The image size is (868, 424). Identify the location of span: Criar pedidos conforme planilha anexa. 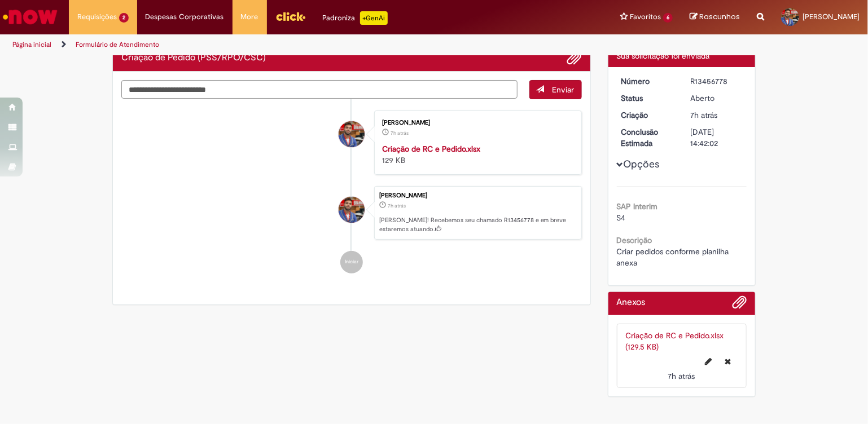
(674, 257).